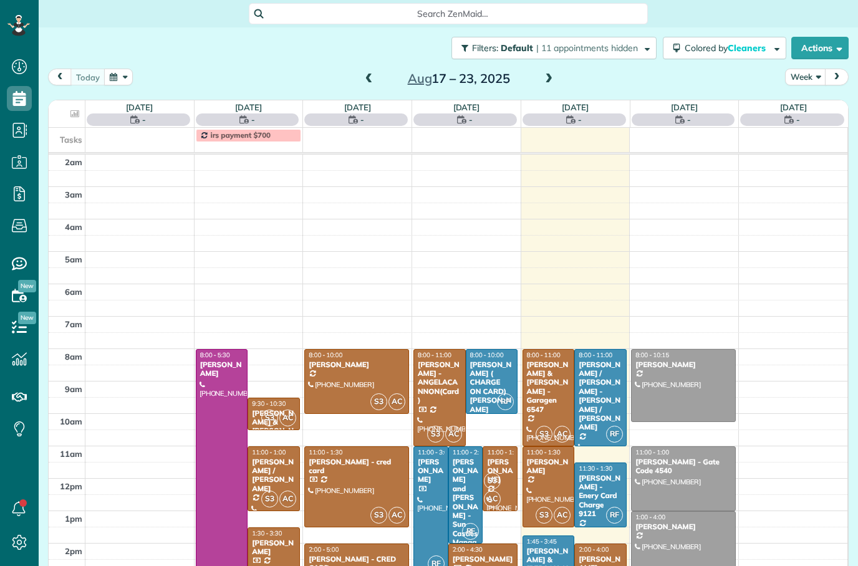 The image size is (858, 566). I want to click on span: 6am, so click(74, 292).